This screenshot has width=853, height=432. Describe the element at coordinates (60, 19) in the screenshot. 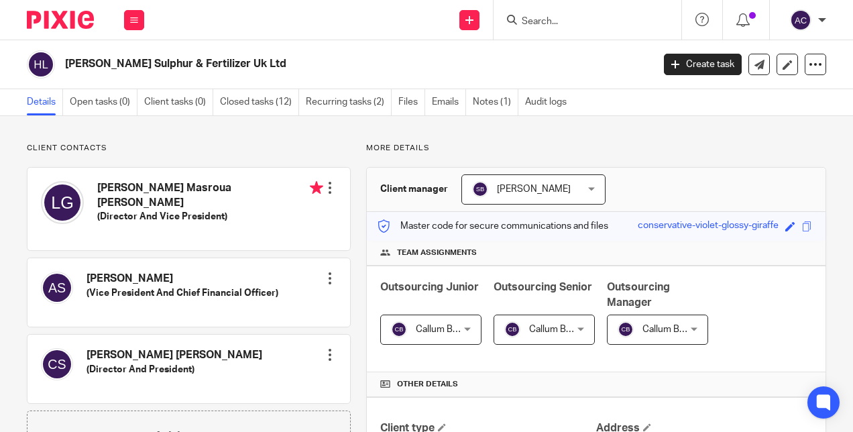

I see `img: Pixie` at that location.